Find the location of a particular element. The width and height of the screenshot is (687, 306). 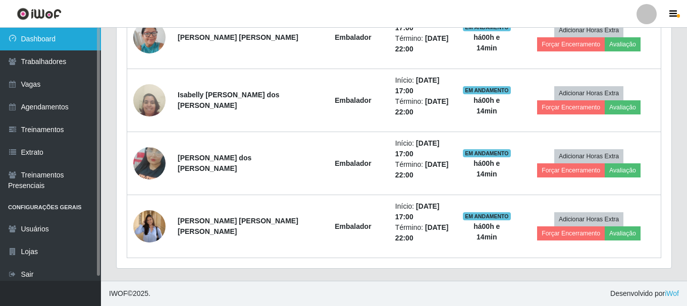

img: 1739889860318.jpeg is located at coordinates (149, 164).